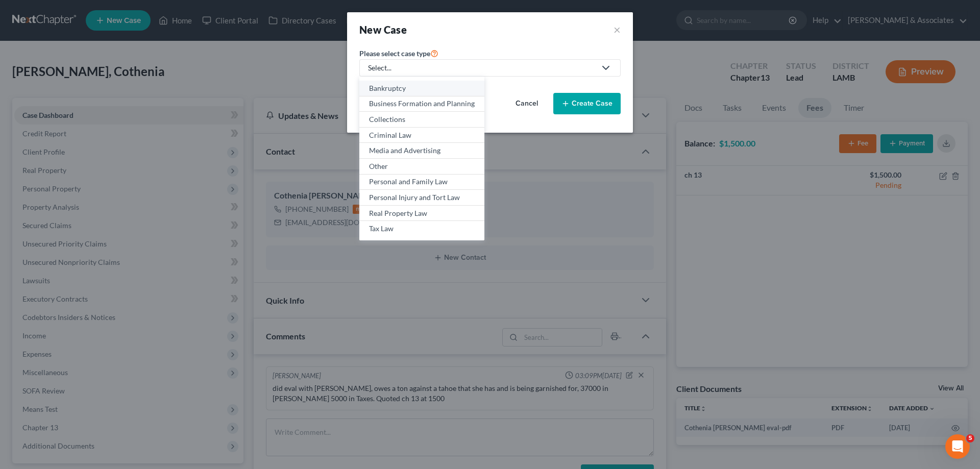 This screenshot has width=980, height=469. I want to click on div: Personal and Family Law, so click(422, 182).